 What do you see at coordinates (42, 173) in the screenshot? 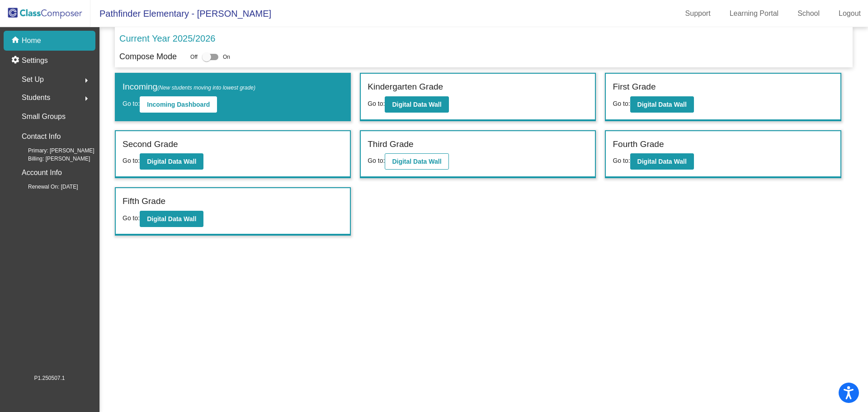
I see `p: Account Info` at bounding box center [42, 173].